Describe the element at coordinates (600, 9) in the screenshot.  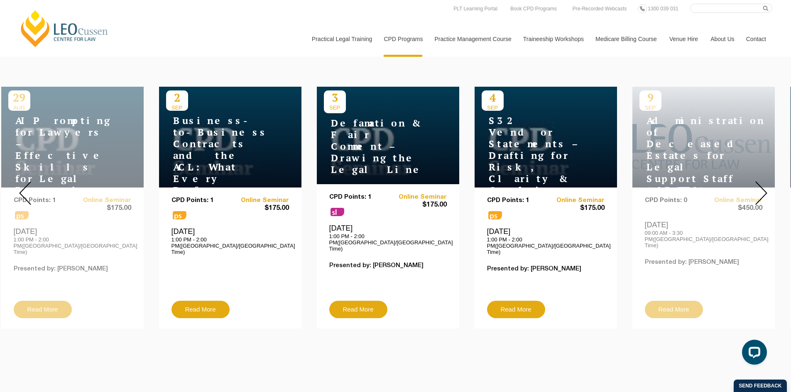
I see `a: Pre-Recorded Webcasts` at that location.